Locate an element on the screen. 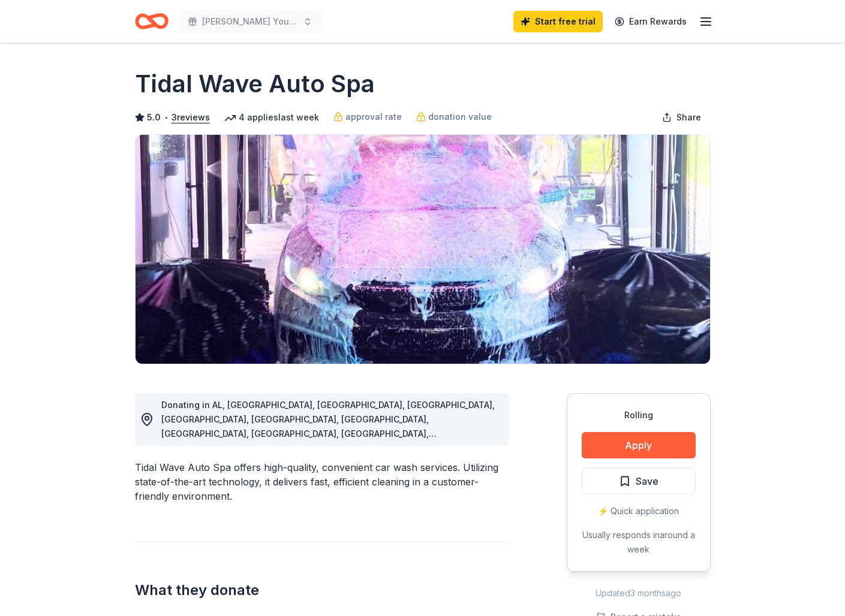  div: Usually responds in around a week is located at coordinates (639, 542).